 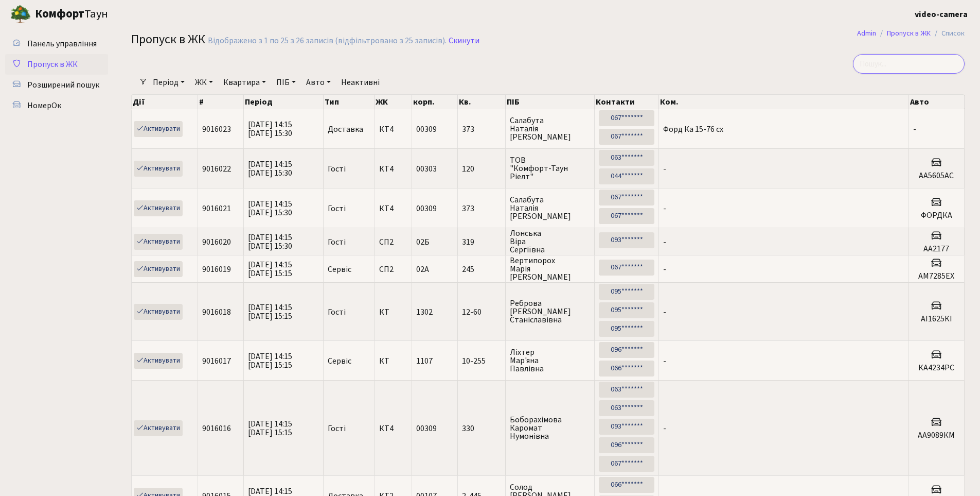 What do you see at coordinates (422, 269) in the screenshot?
I see `span: 02А` at bounding box center [422, 269].